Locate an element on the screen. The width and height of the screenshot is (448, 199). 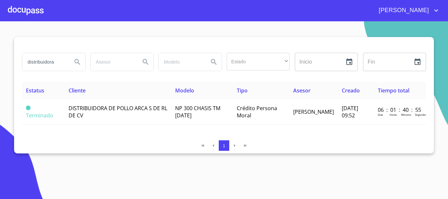
span: Modelo is located at coordinates (185, 91).